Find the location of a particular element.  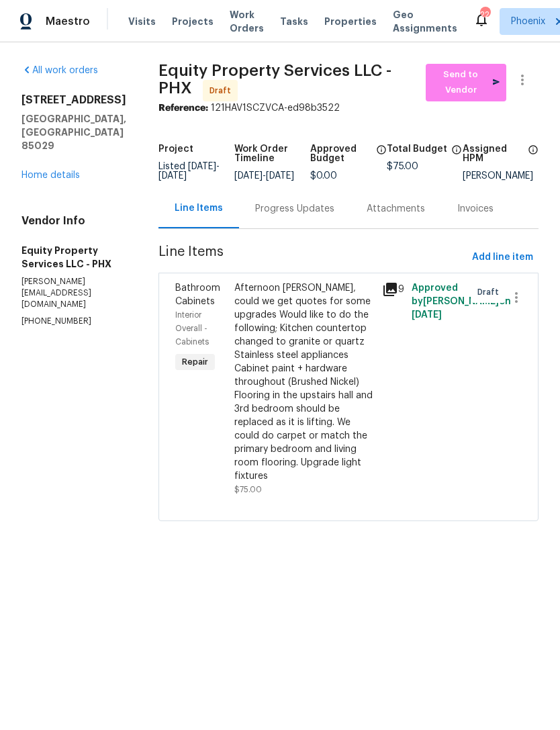

a: Home details is located at coordinates (51, 175).